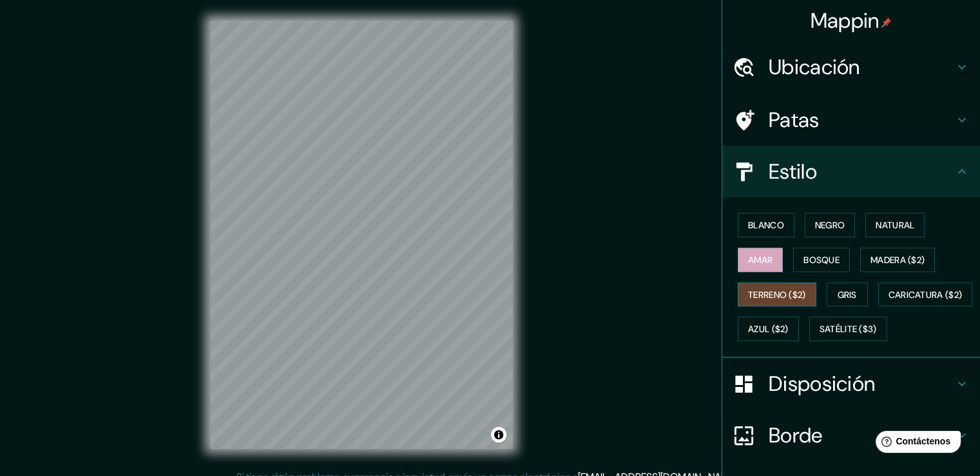  I want to click on button: Azul ($2), so click(768, 329).